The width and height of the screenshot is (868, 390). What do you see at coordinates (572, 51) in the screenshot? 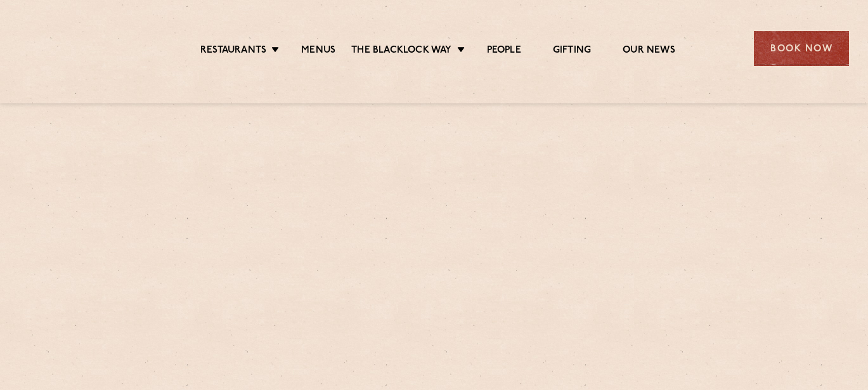
I see `a: Gifting` at bounding box center [572, 51].